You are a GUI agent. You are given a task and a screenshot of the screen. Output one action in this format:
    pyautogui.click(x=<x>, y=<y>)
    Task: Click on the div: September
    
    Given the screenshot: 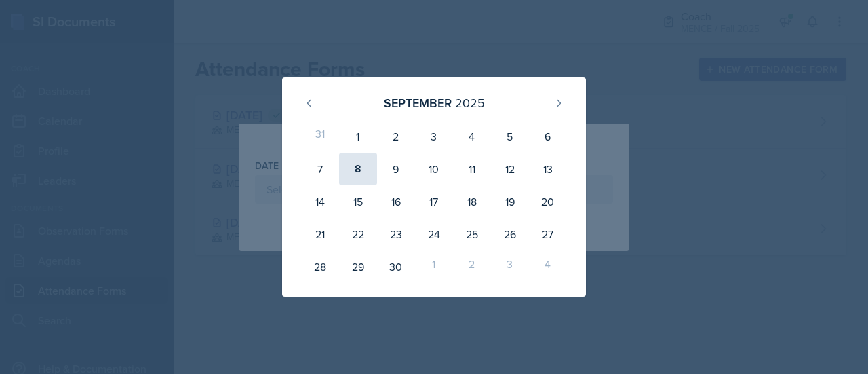 What is the action you would take?
    pyautogui.click(x=418, y=103)
    